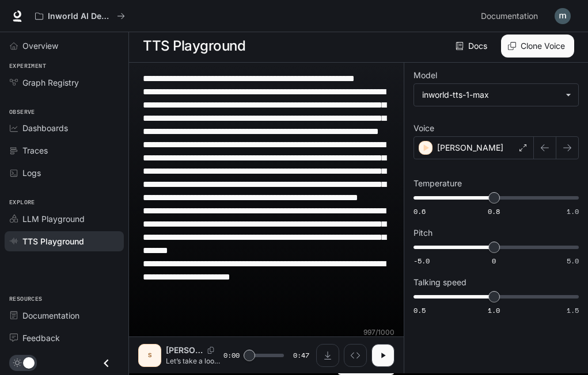 Image resolution: width=588 pixels, height=375 pixels. Describe the element at coordinates (80, 16) in the screenshot. I see `p: Inworld AI Demos` at that location.